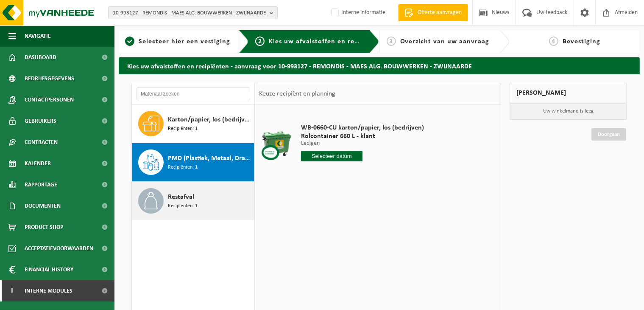  What do you see at coordinates (327, 41) in the screenshot?
I see `span: Kies uw afvalstoffen en recipiënten` at bounding box center [327, 41].